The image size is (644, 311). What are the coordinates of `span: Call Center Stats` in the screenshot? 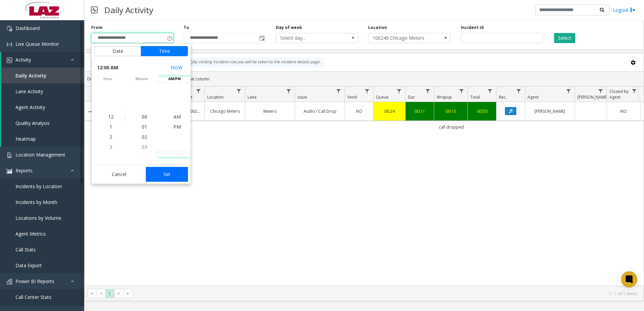 It's located at (33, 297).